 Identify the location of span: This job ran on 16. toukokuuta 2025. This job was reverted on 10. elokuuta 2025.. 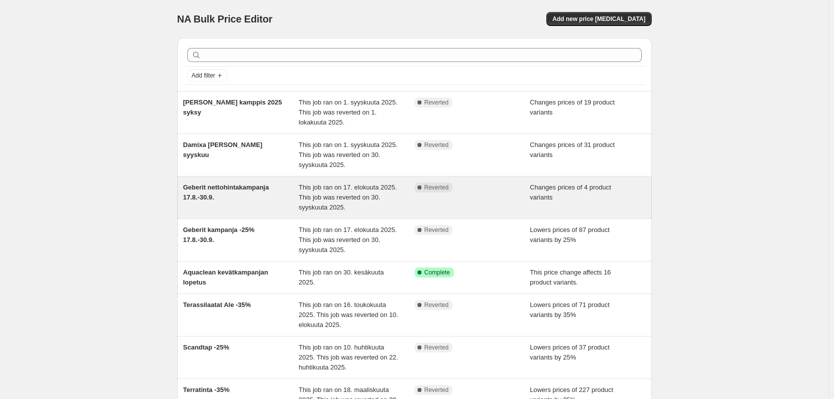
(348, 314).